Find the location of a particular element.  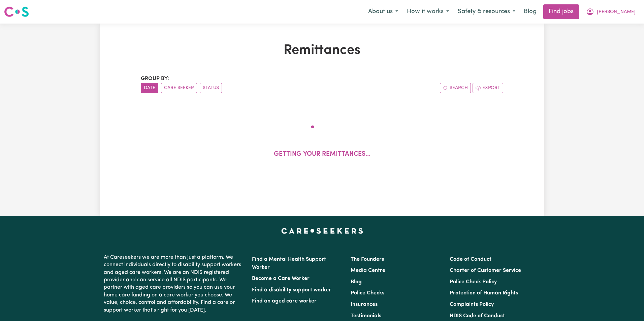

a: Find a disability support worker is located at coordinates (291, 290).